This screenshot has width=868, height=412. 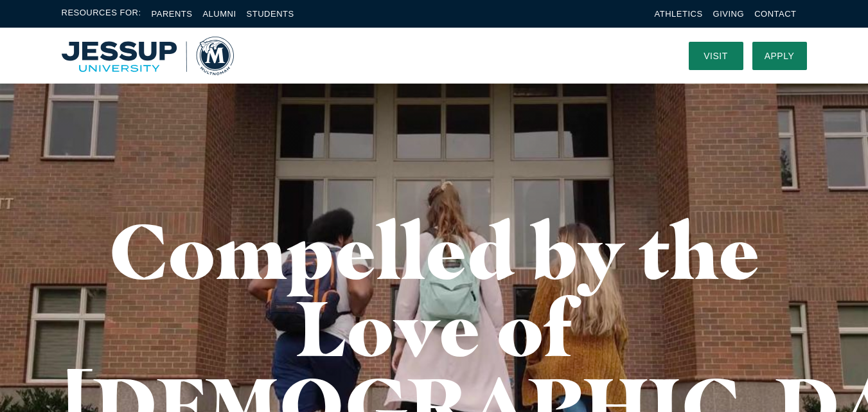 I want to click on a: Athletics, so click(x=679, y=13).